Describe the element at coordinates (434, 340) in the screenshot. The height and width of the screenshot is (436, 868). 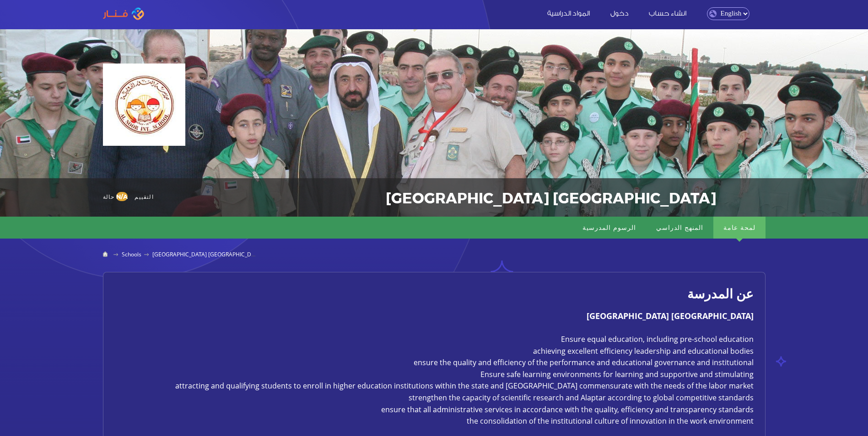
I see `li: Ensure equal education, including pre-school education` at that location.